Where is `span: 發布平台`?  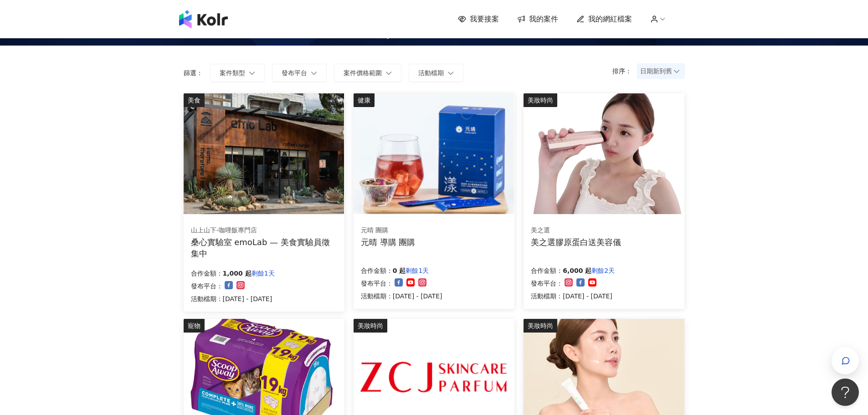 span: 發布平台 is located at coordinates (294, 73).